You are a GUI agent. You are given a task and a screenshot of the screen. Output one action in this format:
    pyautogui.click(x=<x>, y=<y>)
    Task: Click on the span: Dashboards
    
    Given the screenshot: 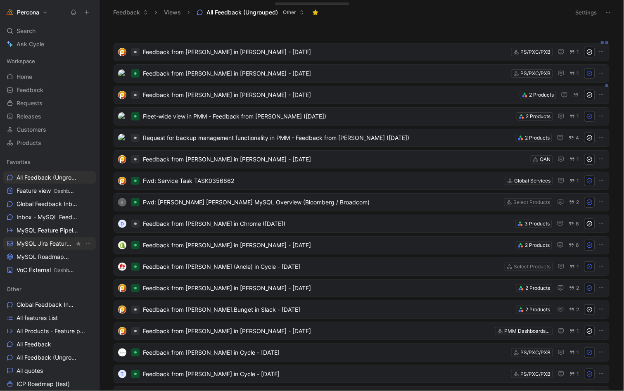 What is the action you would take?
    pyautogui.click(x=68, y=270)
    